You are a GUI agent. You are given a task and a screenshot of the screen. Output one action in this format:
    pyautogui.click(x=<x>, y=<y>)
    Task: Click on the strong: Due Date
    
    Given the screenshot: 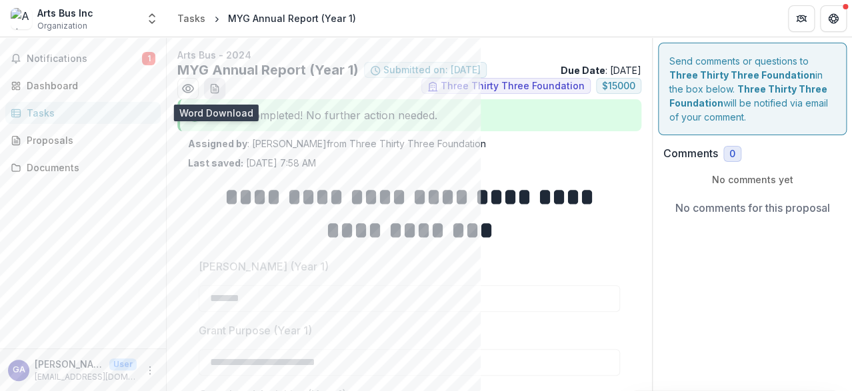 What is the action you would take?
    pyautogui.click(x=583, y=70)
    